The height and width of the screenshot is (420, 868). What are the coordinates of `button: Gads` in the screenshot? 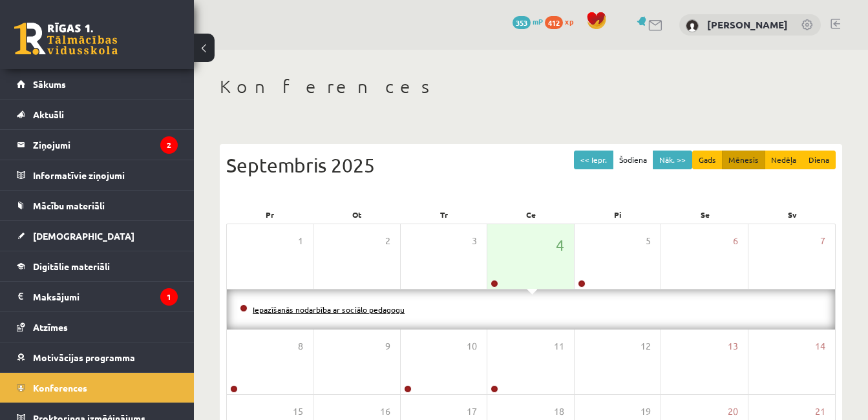 It's located at (708, 160).